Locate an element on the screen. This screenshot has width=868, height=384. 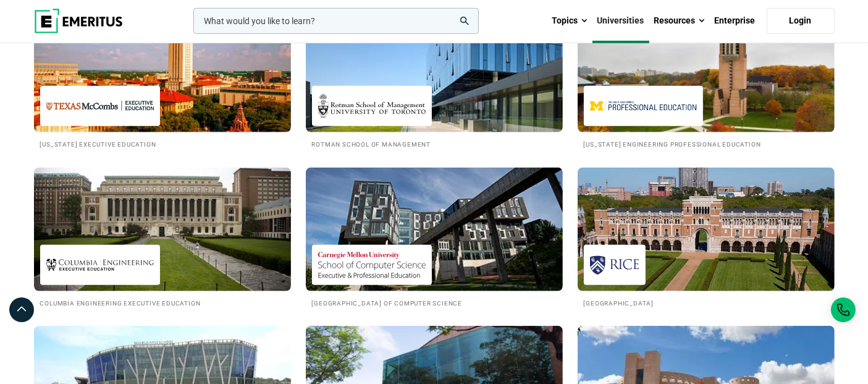
h2: Columbia Engineering Executive Education is located at coordinates (162, 302).